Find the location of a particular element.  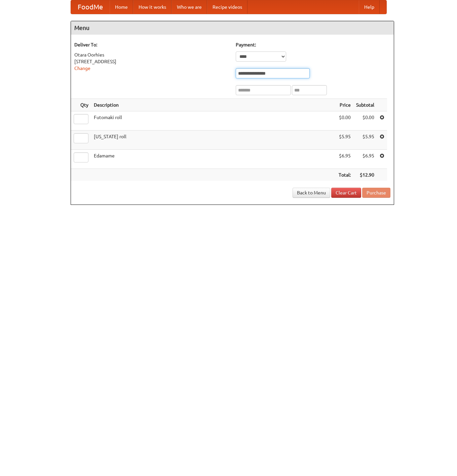

div: Otara Oorhies is located at coordinates (152, 55).